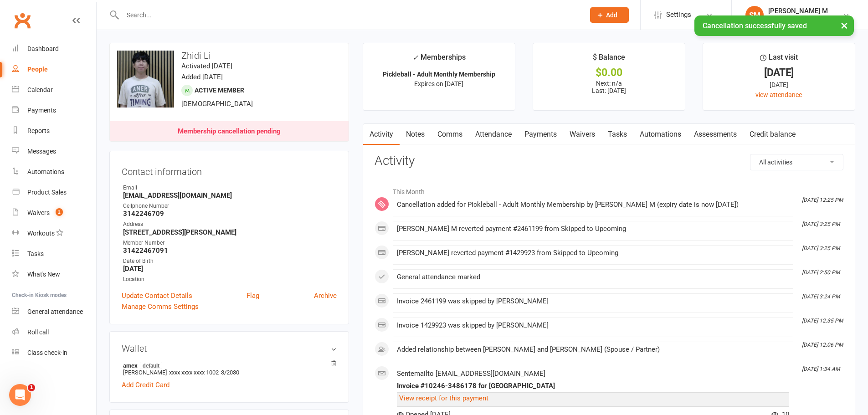  What do you see at coordinates (54, 192) in the screenshot?
I see `a: Product Sales` at bounding box center [54, 192].